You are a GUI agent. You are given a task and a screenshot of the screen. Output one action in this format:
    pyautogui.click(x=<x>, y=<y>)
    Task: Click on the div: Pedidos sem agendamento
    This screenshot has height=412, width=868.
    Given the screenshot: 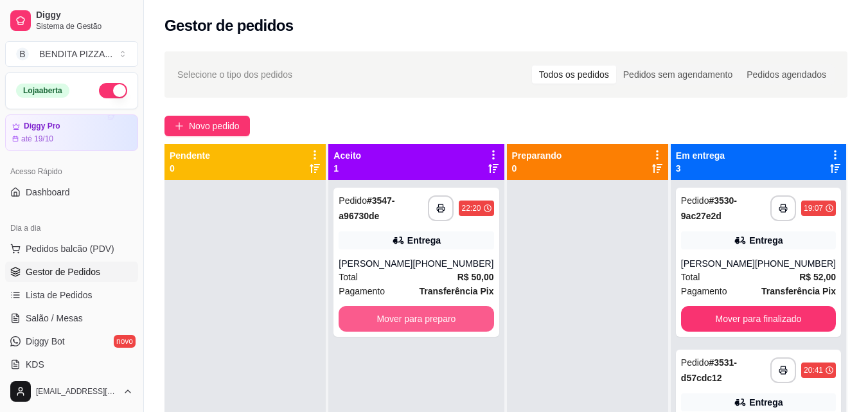 What is the action you would take?
    pyautogui.click(x=678, y=74)
    